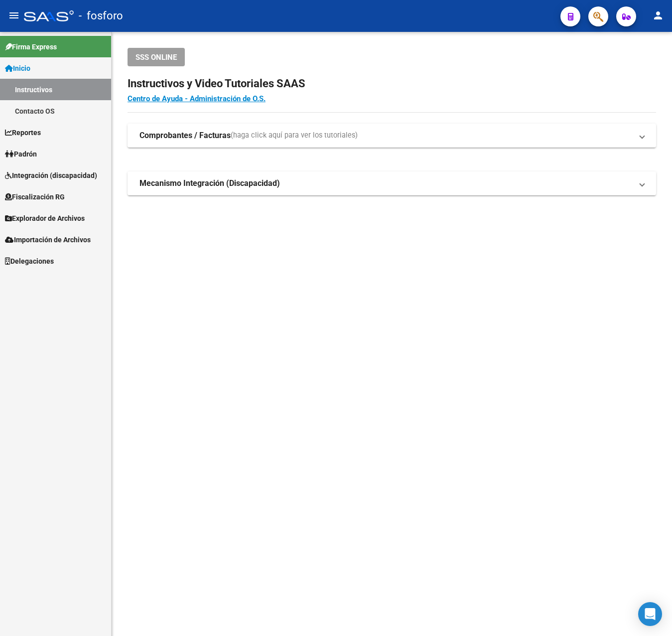 This screenshot has height=636, width=672. Describe the element at coordinates (392, 184) in the screenshot. I see `mat-expansion-panel-header: Mecanismo Integración (Discapacidad)` at that location.